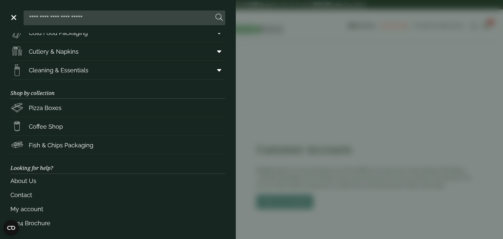  What do you see at coordinates (118, 209) in the screenshot?
I see `a: My account` at bounding box center [118, 209].